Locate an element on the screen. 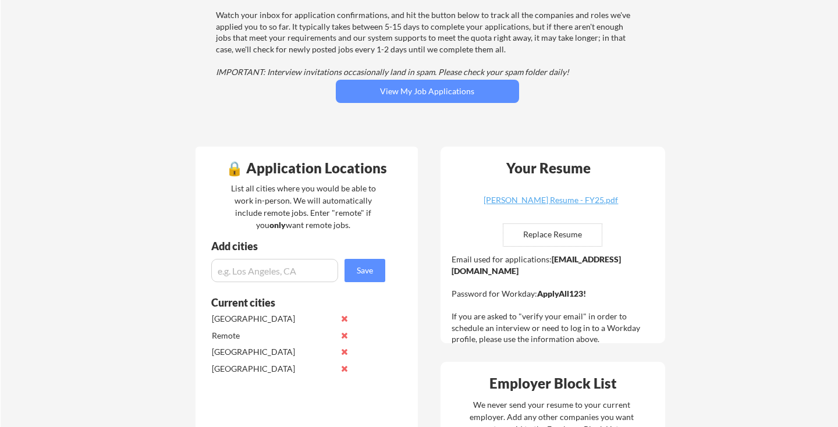 The height and width of the screenshot is (427, 838). input: e.g. Los Angeles, CA is located at coordinates (275, 271).